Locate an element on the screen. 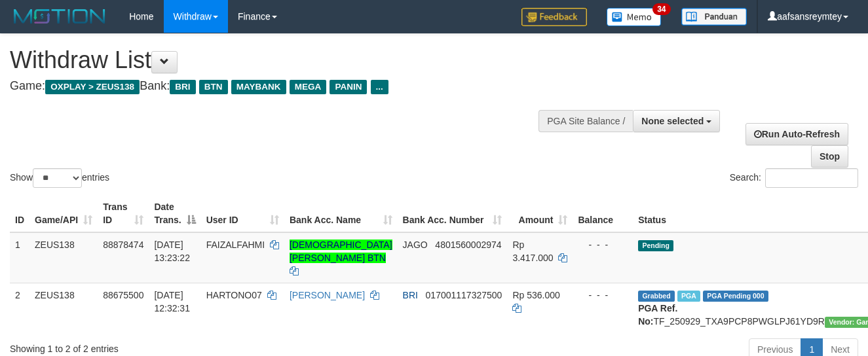 The image size is (868, 356). b: PGA Ref. No: is located at coordinates (658, 315).